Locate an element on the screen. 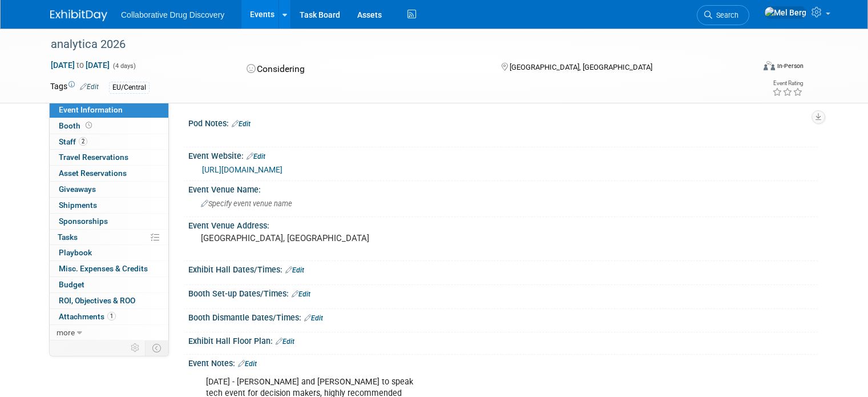 The height and width of the screenshot is (397, 868). a: Booth is located at coordinates (109, 126).